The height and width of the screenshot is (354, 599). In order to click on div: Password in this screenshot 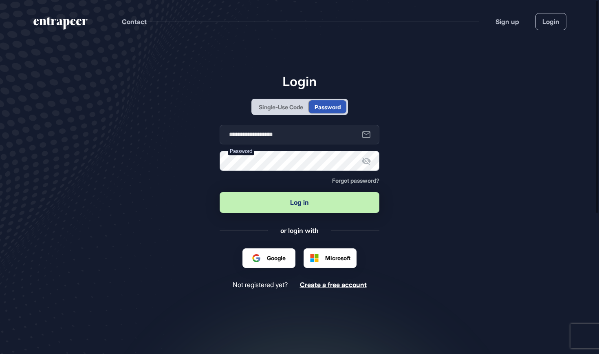, I will do `click(328, 107)`.